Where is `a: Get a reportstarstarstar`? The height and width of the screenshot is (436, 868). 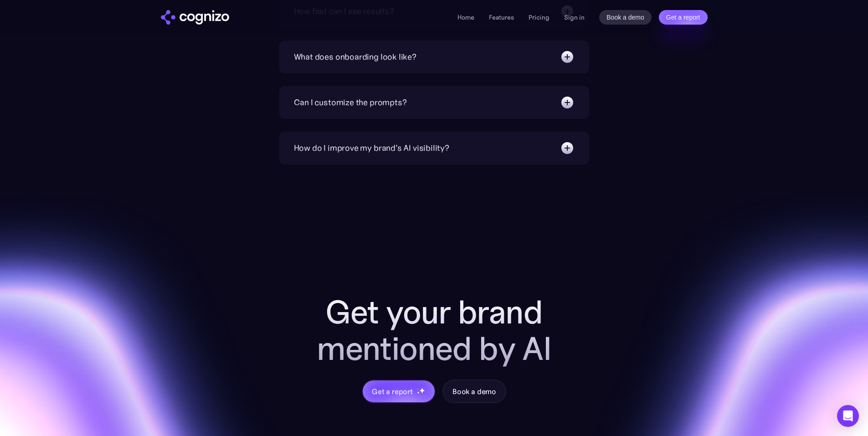
a: Get a reportstarstarstar is located at coordinates (398, 391).